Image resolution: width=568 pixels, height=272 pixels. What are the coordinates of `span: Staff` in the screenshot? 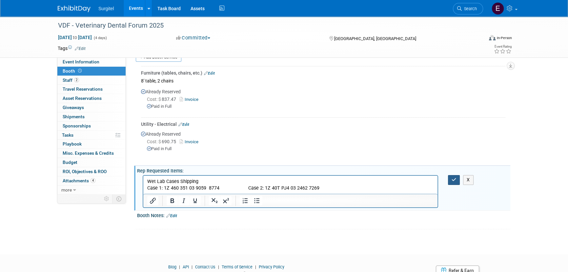 It's located at (71, 80).